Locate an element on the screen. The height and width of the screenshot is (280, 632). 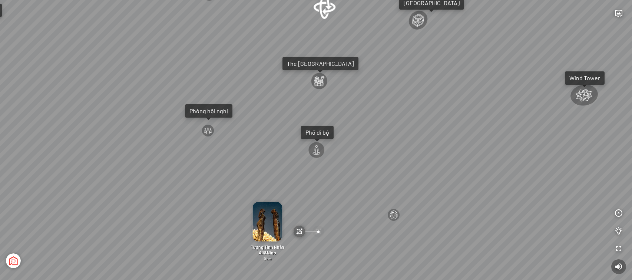
span: 0 km is located at coordinates (268, 259).